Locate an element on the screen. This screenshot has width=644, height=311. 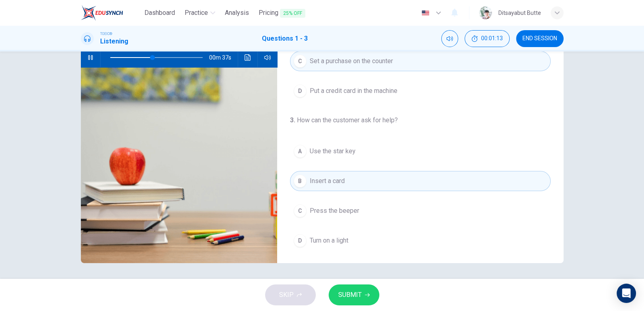
button: Click to see the audio transcription is located at coordinates (248, 57).